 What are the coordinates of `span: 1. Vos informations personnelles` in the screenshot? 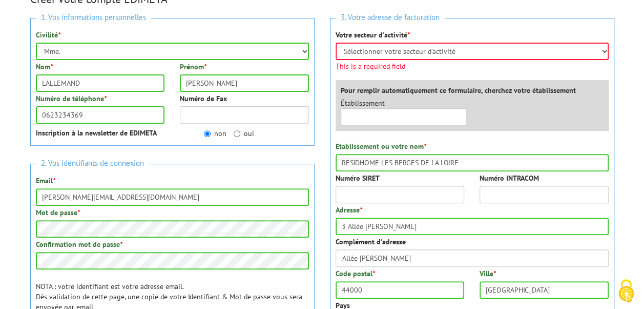 It's located at (93, 18).